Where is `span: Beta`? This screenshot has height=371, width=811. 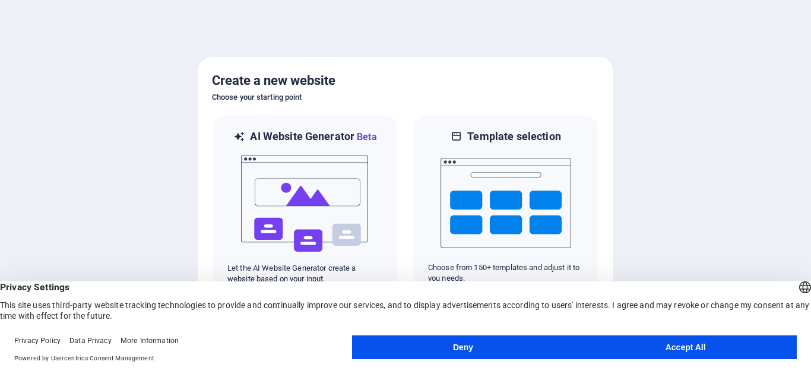 span: Beta is located at coordinates (366, 137).